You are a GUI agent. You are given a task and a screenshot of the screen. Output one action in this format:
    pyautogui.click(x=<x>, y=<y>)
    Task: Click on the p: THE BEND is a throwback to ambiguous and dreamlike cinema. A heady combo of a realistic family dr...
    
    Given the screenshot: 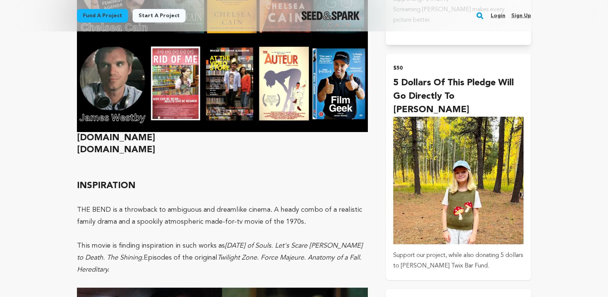 What is the action you would take?
    pyautogui.click(x=222, y=215)
    